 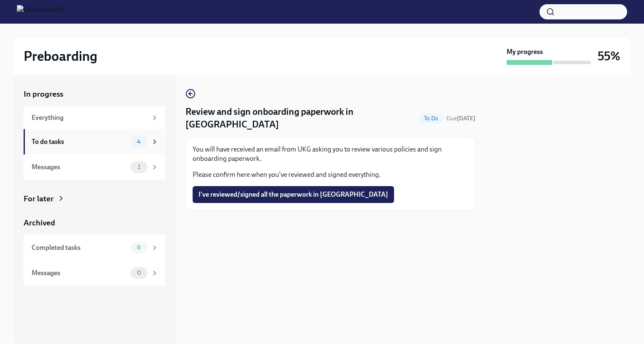 What do you see at coordinates (79, 248) in the screenshot?
I see `div: Completed tasks` at bounding box center [79, 248].